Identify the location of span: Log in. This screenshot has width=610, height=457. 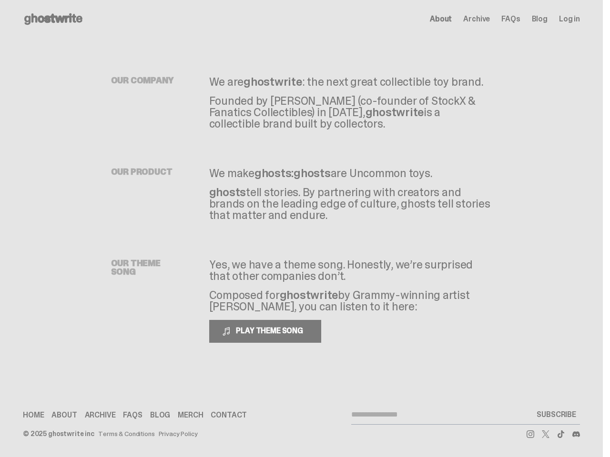
(569, 19).